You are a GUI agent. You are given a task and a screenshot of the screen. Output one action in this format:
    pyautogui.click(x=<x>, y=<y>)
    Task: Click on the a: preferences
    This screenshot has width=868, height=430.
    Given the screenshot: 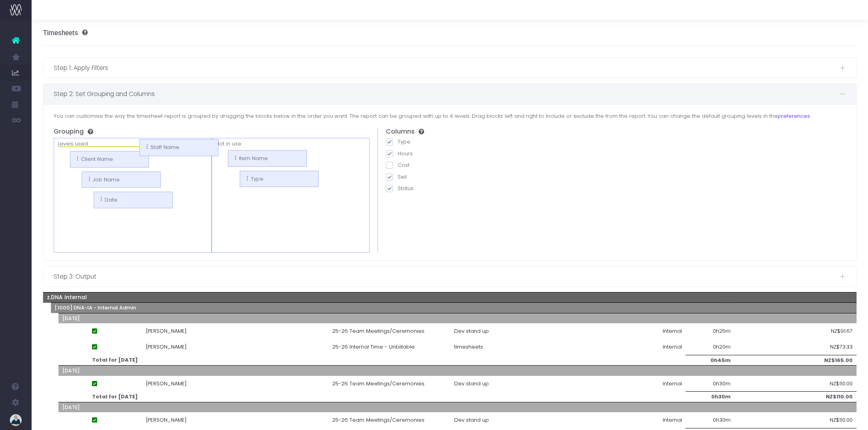 What is the action you would take?
    pyautogui.click(x=794, y=116)
    